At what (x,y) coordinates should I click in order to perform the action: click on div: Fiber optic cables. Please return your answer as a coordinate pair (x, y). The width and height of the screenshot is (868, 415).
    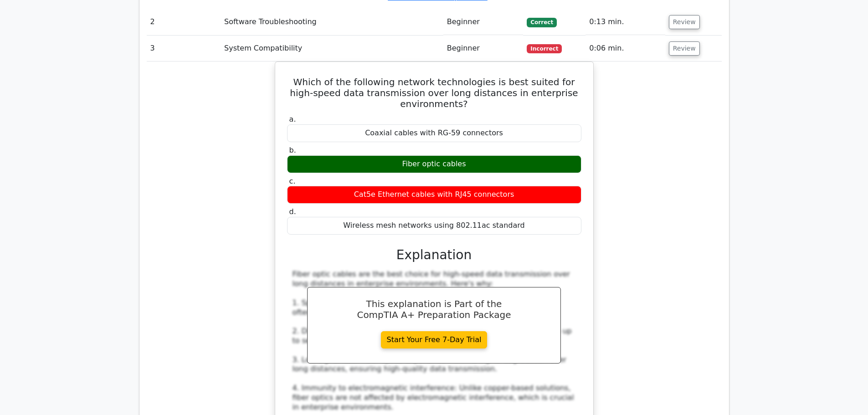
    Looking at the image, I should click on (434, 164).